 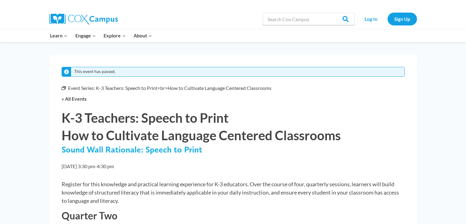 I want to click on span: 4:30 pm, so click(x=105, y=166).